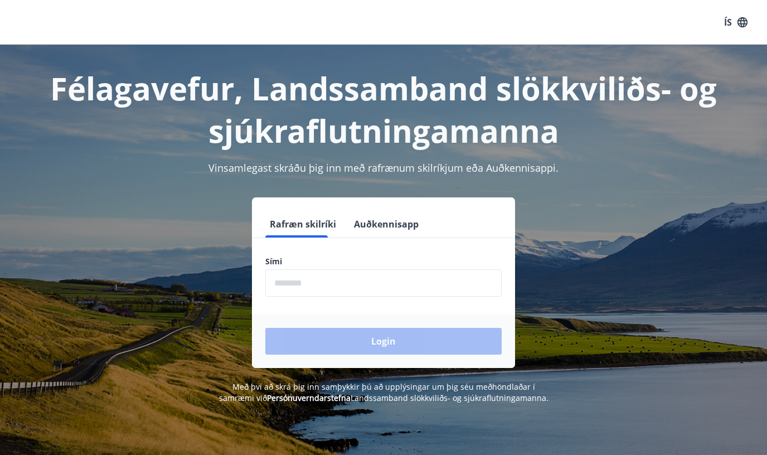  What do you see at coordinates (383, 168) in the screenshot?
I see `span: Vinsamlegast skráðu þig inn með rafrænum skilríkjum eða Auðkennisappi.` at bounding box center [383, 168].